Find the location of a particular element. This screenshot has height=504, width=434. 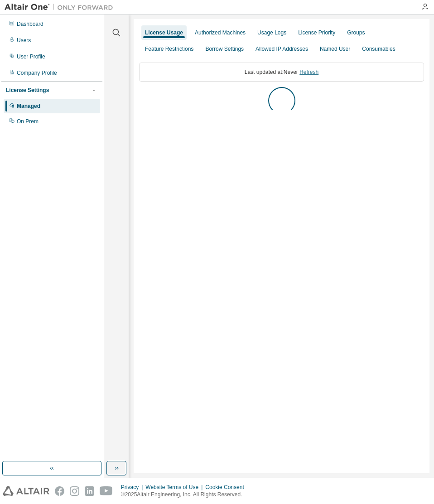

div: Cookie Consent is located at coordinates (227, 487).